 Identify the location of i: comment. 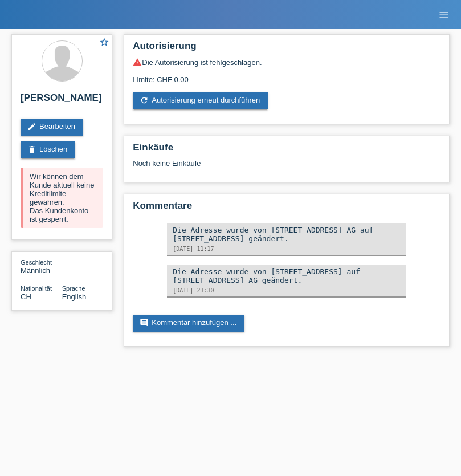
(144, 323).